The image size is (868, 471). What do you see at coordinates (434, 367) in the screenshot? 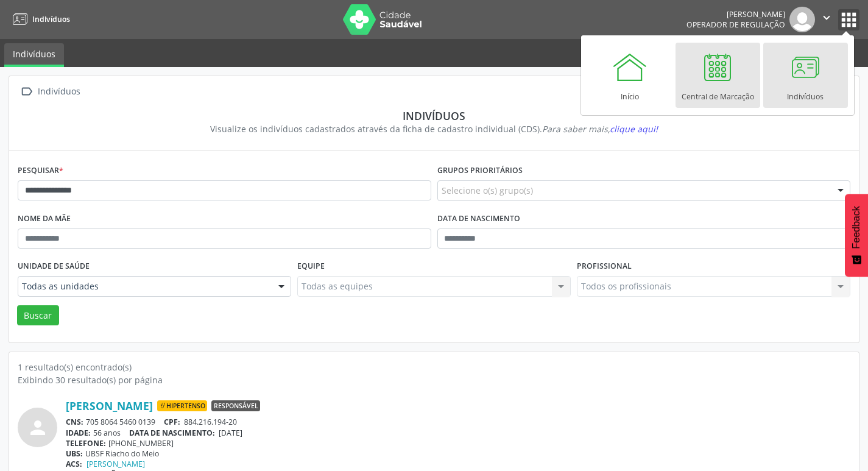
I see `div: 1 resultado(s) encontrado(s)` at bounding box center [434, 367].